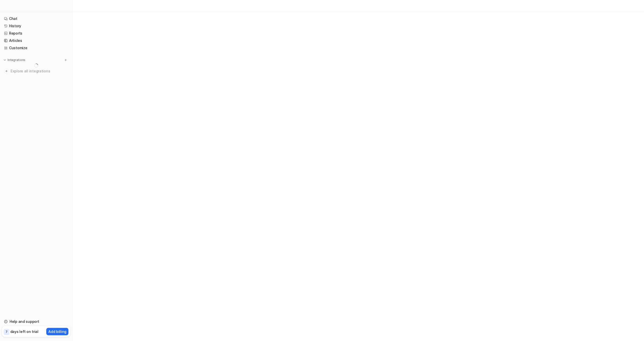 The image size is (644, 341). Describe the element at coordinates (36, 41) in the screenshot. I see `a: Articles` at that location.